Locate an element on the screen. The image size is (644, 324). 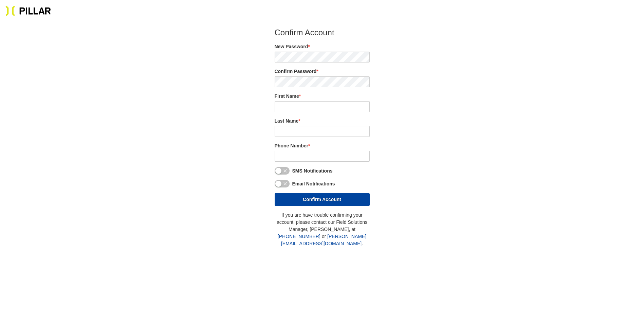
label: Email Notifications is located at coordinates (314, 184).